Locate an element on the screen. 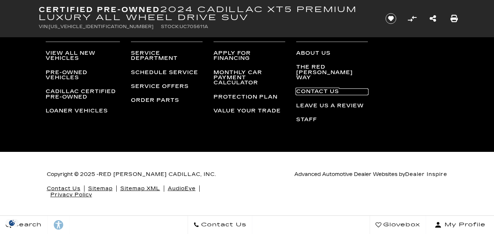 The height and width of the screenshot is (234, 494). button: Compare Vehicle is located at coordinates (412, 19).